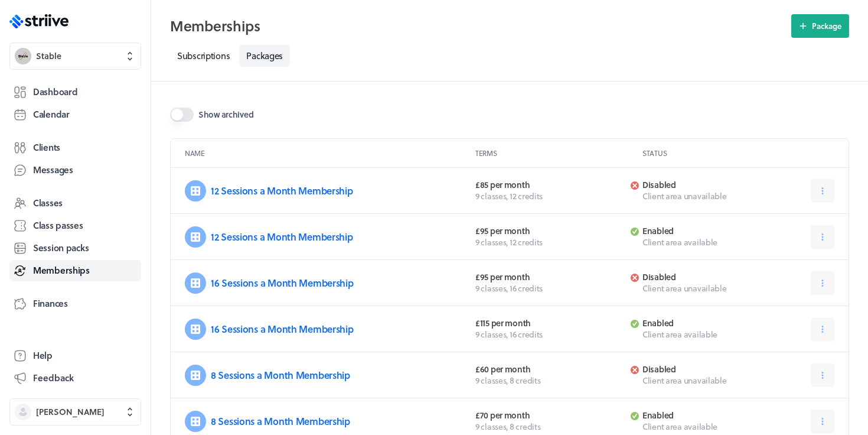  What do you see at coordinates (75, 355) in the screenshot?
I see `a: Help` at bounding box center [75, 355].